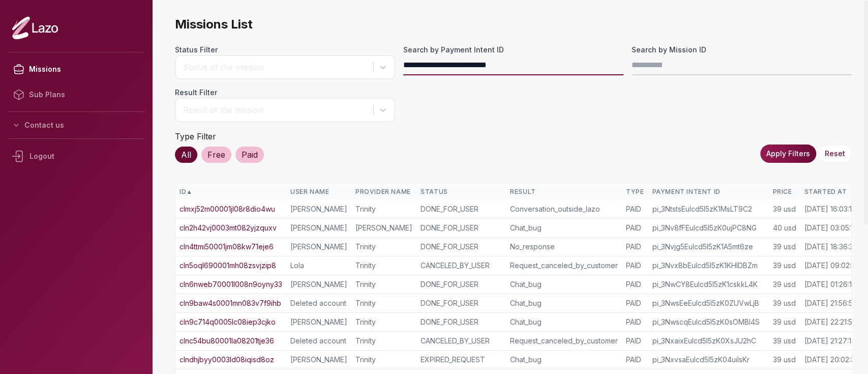  Describe the element at coordinates (228, 266) in the screenshot. I see `a: cln5oql690001mh08zsvjzip8` at that location.